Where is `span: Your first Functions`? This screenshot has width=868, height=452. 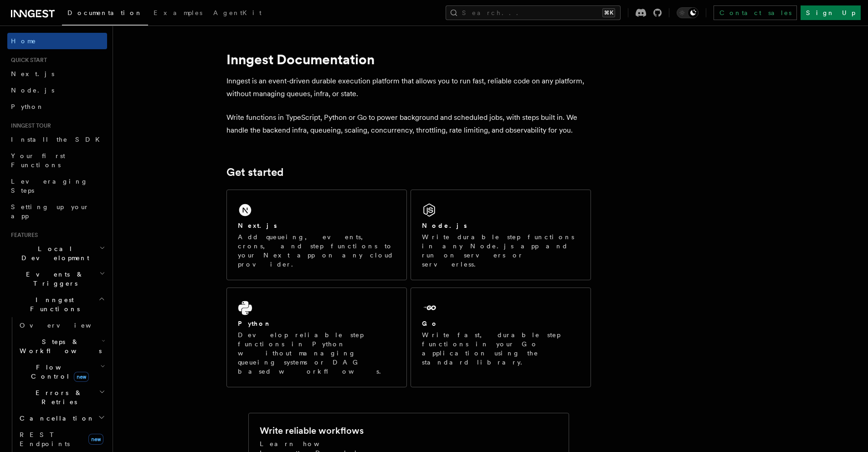
span: Your first Functions is located at coordinates (38, 160).